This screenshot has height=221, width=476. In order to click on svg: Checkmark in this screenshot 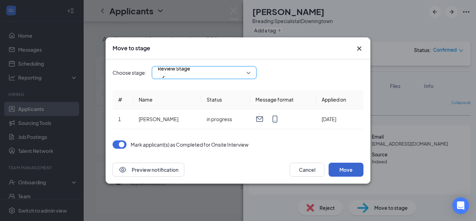, I will do `click(162, 78)`.